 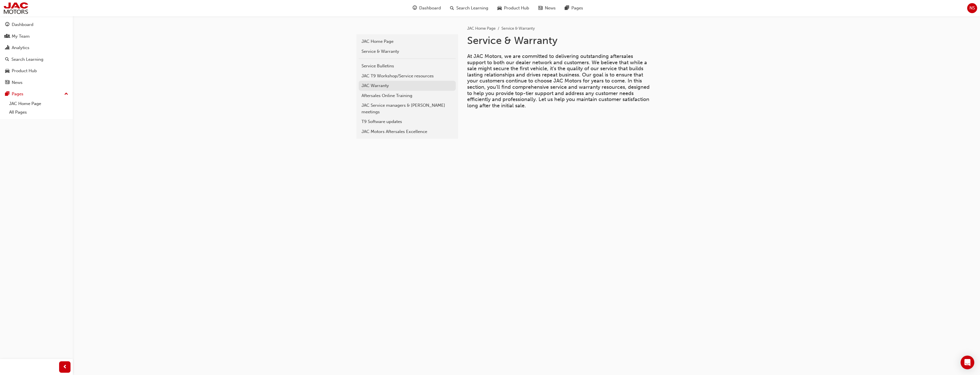 I want to click on a: T9 Software updates, so click(x=407, y=122).